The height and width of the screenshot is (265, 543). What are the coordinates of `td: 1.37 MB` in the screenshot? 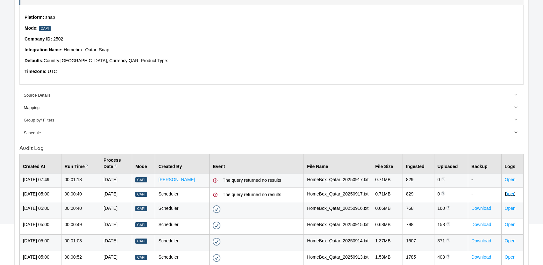 It's located at (387, 242).